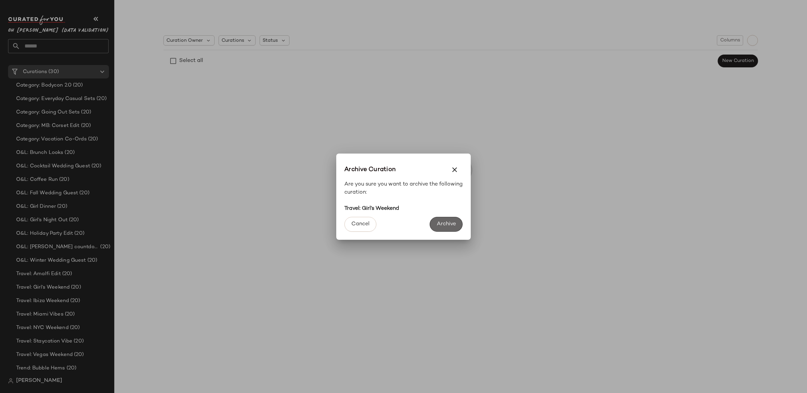 The image size is (807, 393). I want to click on button: Archive, so click(446, 224).